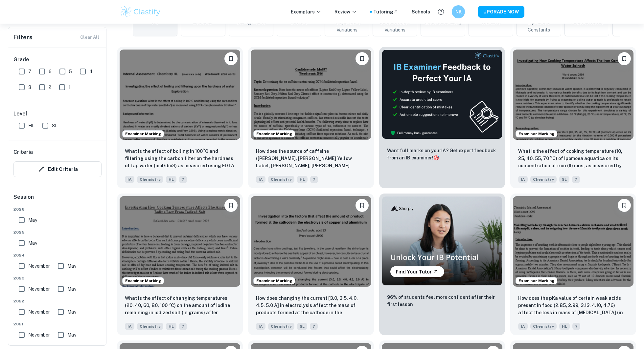 Image resolution: width=644 pixels, height=349 pixels. I want to click on div: Schools, so click(421, 11).